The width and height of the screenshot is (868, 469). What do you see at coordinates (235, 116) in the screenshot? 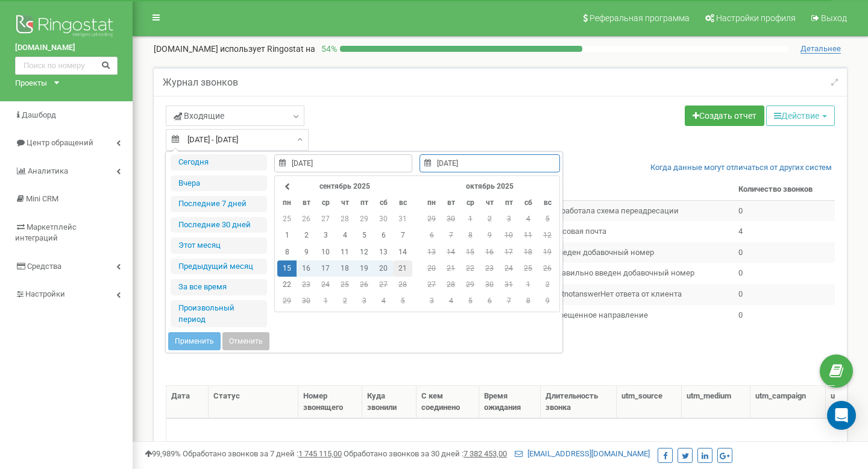
I see `a: Входящие` at bounding box center [235, 116].